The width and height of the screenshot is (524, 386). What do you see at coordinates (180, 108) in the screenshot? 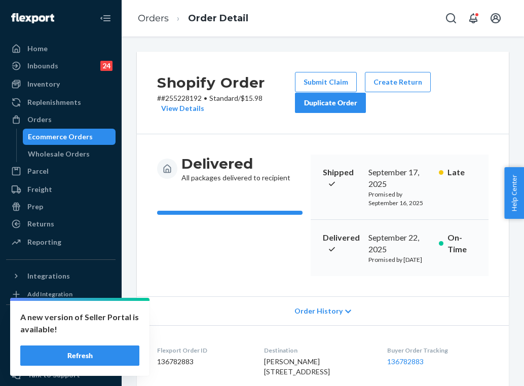
I see `button: View Details` at bounding box center [180, 108].